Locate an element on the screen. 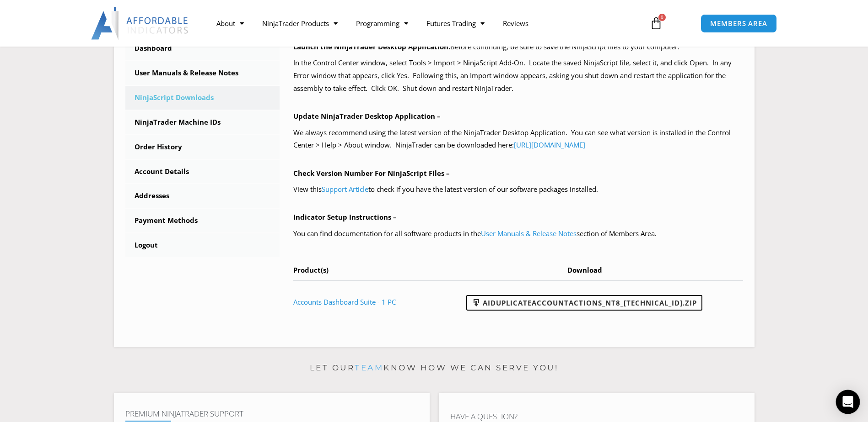 The height and width of the screenshot is (422, 868). a: Dashboard is located at coordinates (202, 49).